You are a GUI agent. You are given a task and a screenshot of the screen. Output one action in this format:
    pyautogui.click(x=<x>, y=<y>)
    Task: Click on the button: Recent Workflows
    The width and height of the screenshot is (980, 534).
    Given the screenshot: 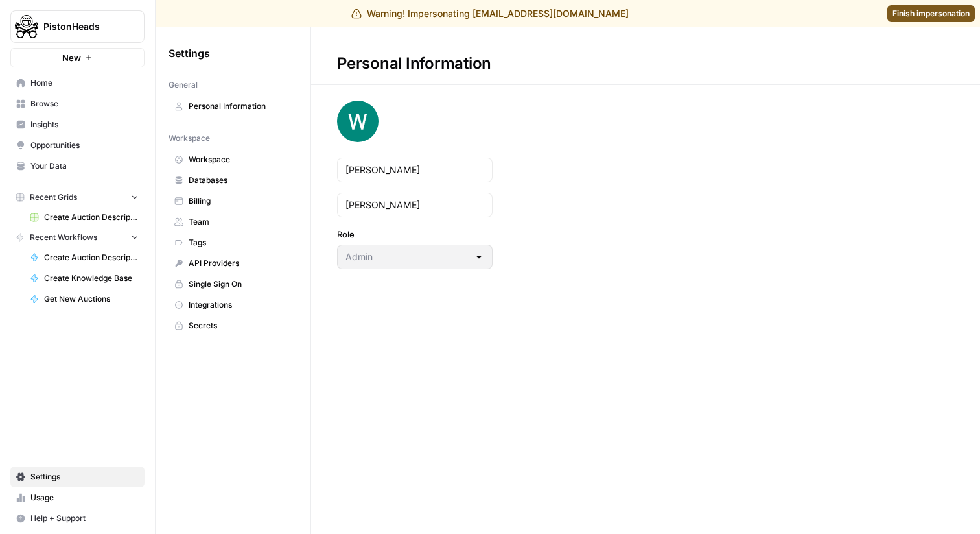 What is the action you would take?
    pyautogui.click(x=77, y=238)
    